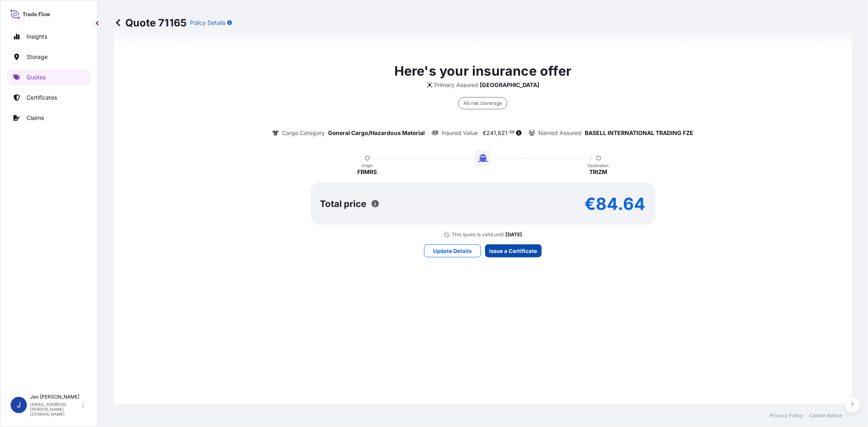  Describe the element at coordinates (453, 251) in the screenshot. I see `p: Update Details` at that location.